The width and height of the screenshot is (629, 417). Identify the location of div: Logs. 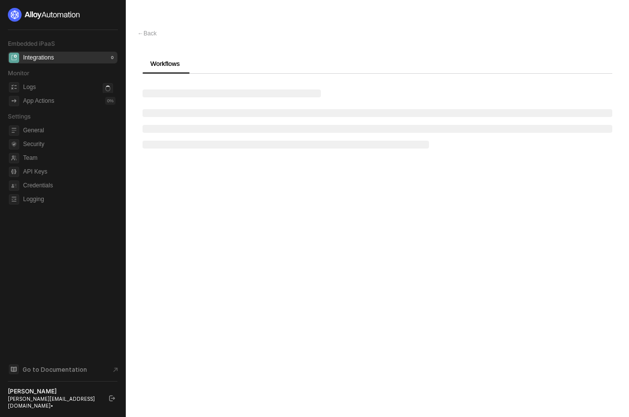
(29, 87).